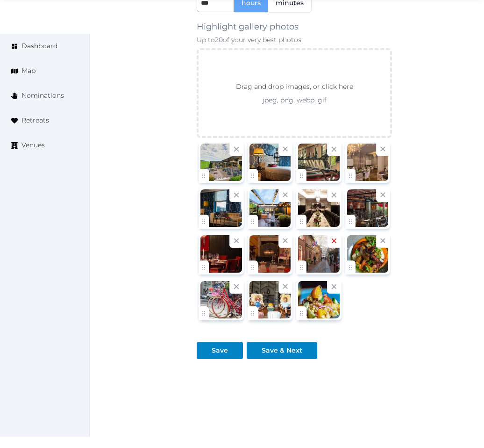 Image resolution: width=484 pixels, height=448 pixels. I want to click on button: Save, so click(219, 350).